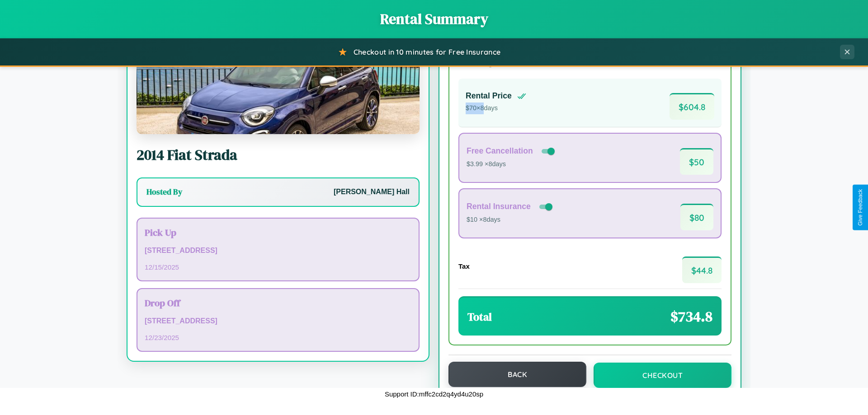 The height and width of the screenshot is (415, 868). Describe the element at coordinates (278, 232) in the screenshot. I see `h3: Pick Up` at that location.